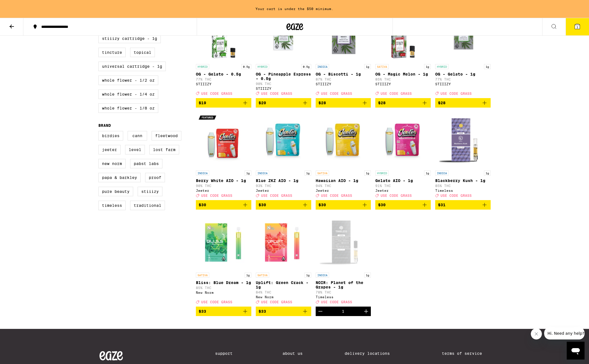 This screenshot has width=589, height=364. Describe the element at coordinates (147, 205) in the screenshot. I see `label: Traditional` at that location.